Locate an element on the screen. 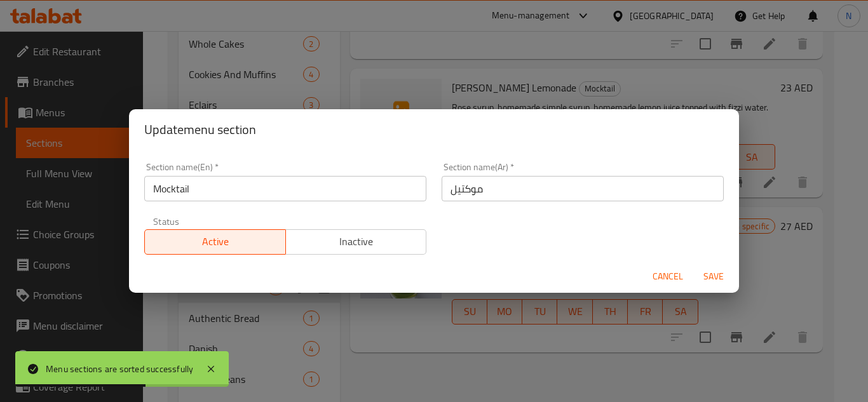 The height and width of the screenshot is (402, 868). button: Save is located at coordinates (713, 276).